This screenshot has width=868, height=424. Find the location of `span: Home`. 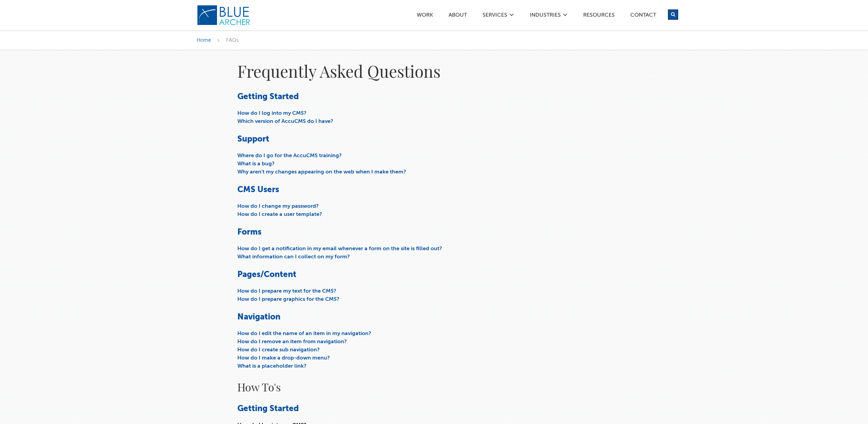

span: Home is located at coordinates (204, 40).